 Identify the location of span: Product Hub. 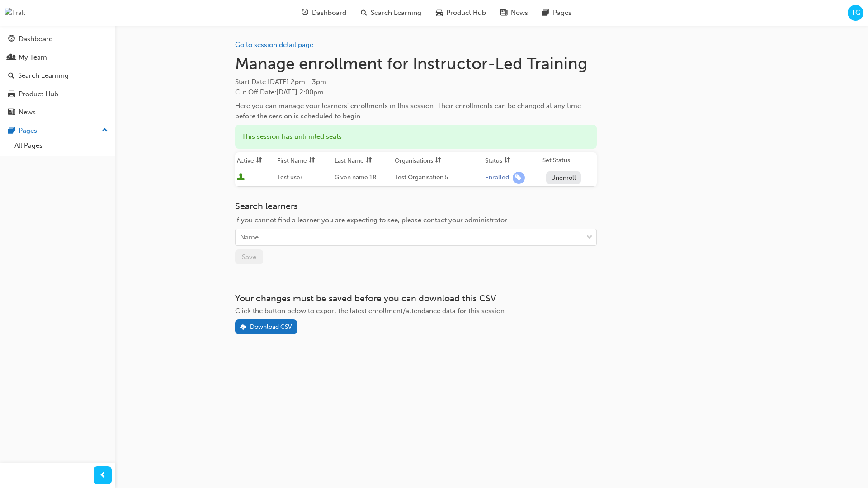
(466, 13).